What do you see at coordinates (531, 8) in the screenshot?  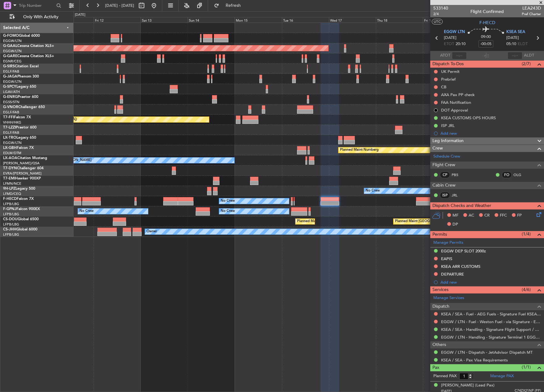 I see `span: LEA243D` at bounding box center [531, 8].